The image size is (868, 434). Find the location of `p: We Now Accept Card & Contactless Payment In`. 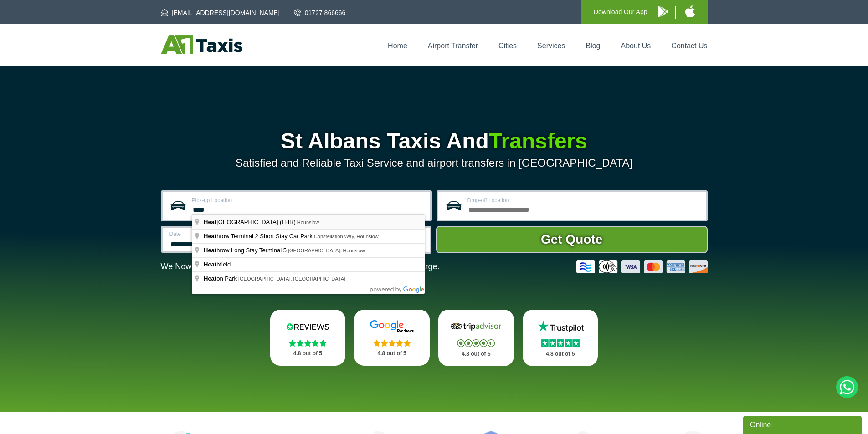

p: We Now Accept Card & Contactless Payment In is located at coordinates (300, 267).